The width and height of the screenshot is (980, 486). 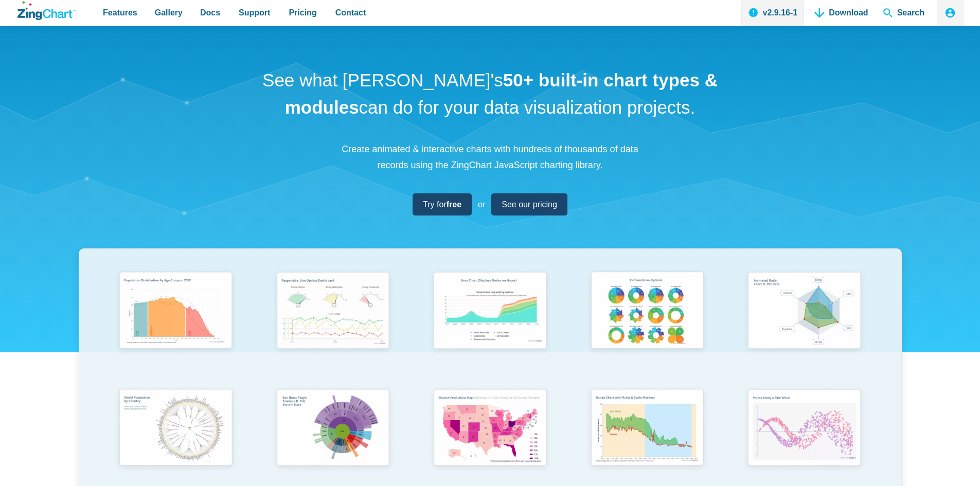 I want to click on span: Pricing, so click(x=303, y=12).